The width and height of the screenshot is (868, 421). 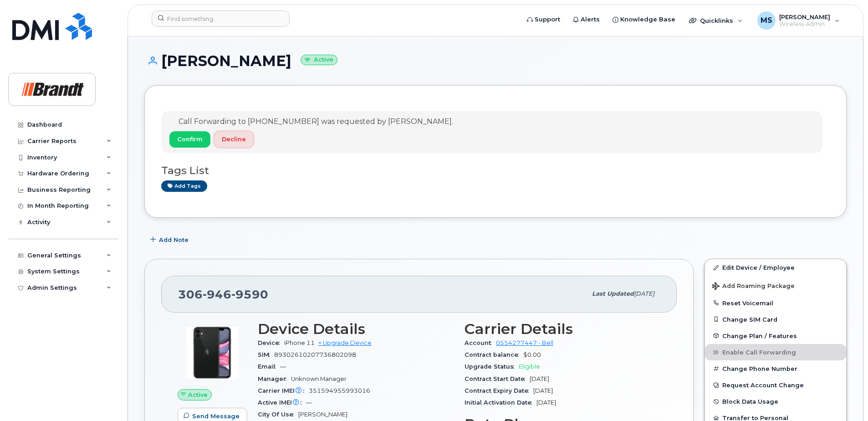 What do you see at coordinates (174, 240) in the screenshot?
I see `span: Add Note` at bounding box center [174, 240].